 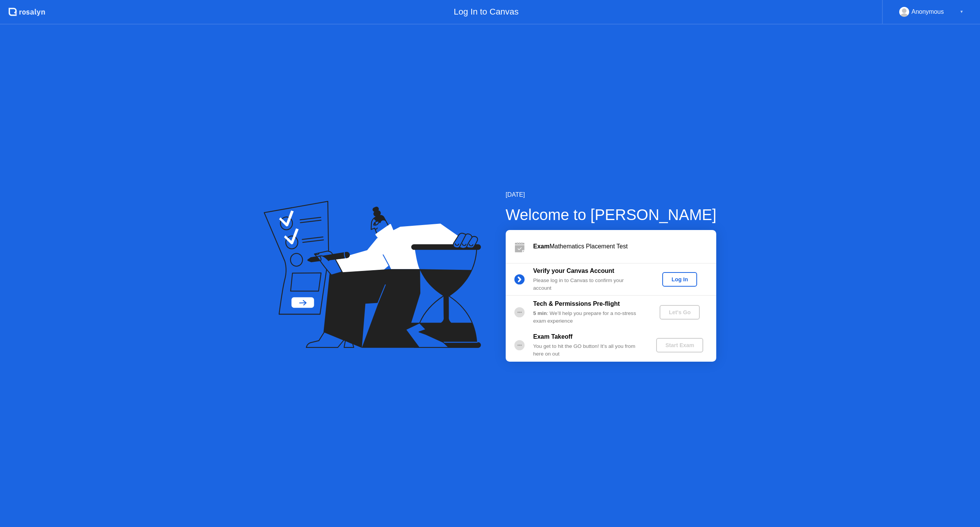 What do you see at coordinates (588, 317) in the screenshot?
I see `div: : We’ll help you prepare for a no-stress exam experience` at bounding box center [588, 317].